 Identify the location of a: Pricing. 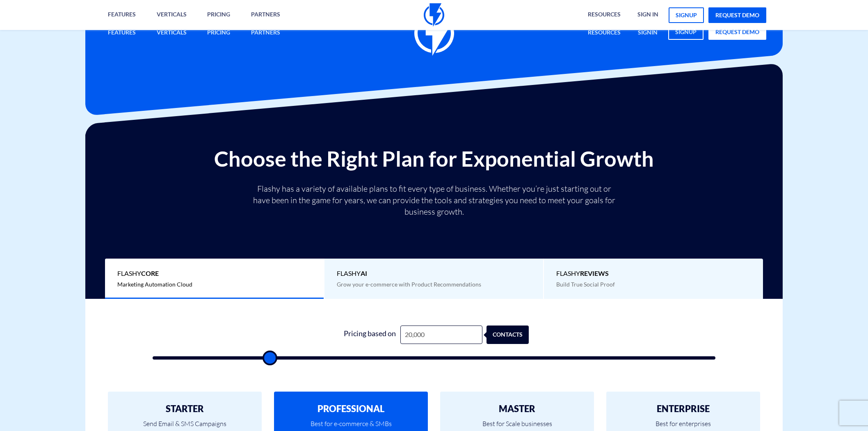
(219, 33).